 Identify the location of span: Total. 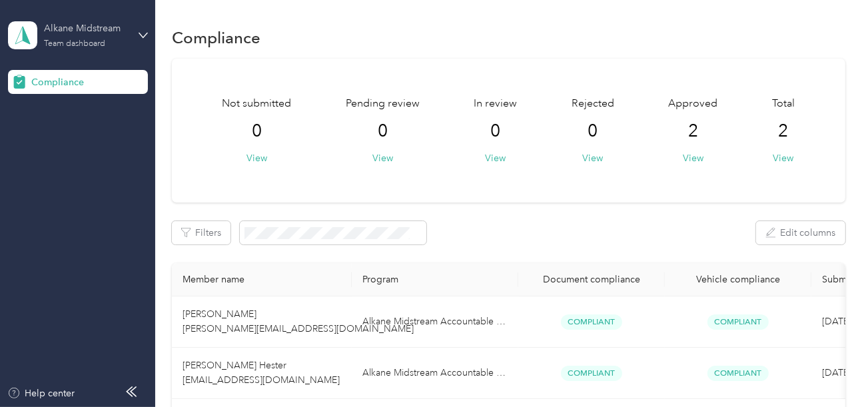
(783, 104).